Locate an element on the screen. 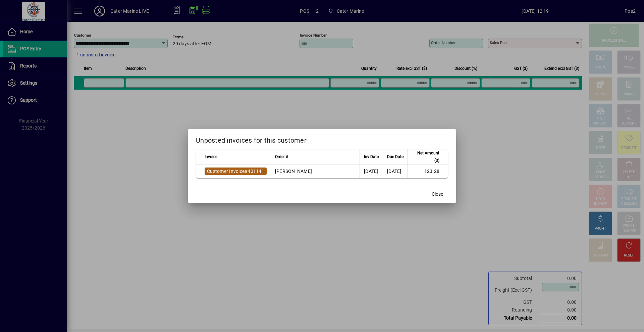  span: 401141 is located at coordinates (255, 171).